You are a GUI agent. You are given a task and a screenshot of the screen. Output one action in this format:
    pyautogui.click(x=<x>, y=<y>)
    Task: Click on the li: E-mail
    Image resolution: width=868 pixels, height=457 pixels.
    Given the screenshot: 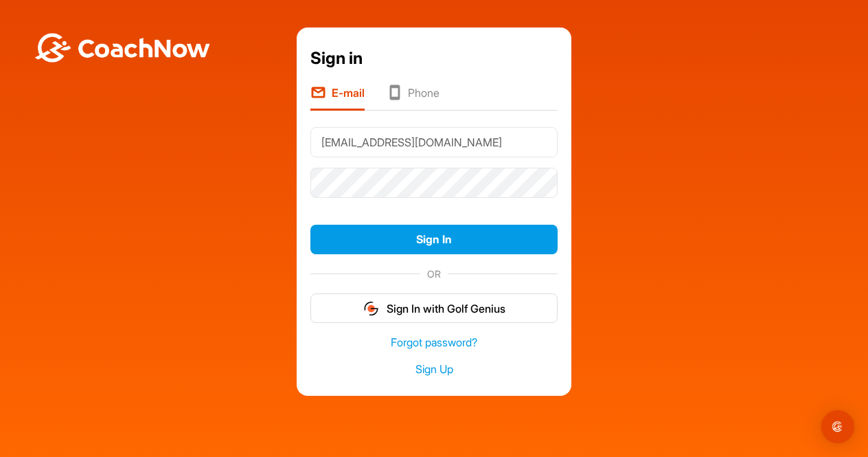 What is the action you would take?
    pyautogui.click(x=337, y=98)
    